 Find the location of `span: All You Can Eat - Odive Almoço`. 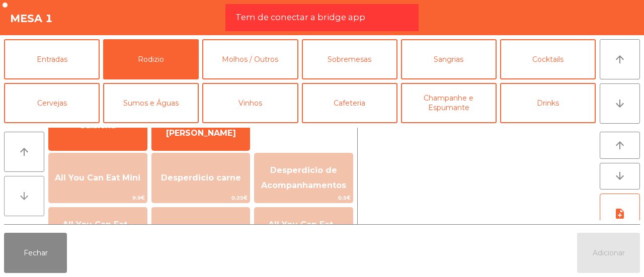

span: All You Can Eat - Odive Almoço is located at coordinates (304, 232).